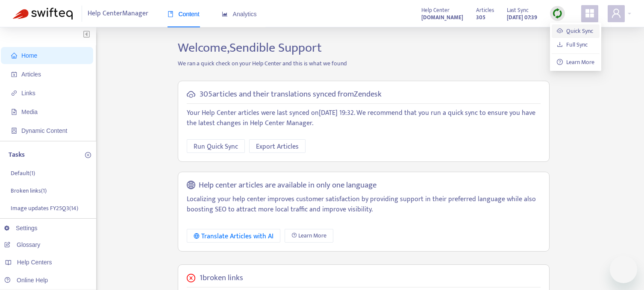  What do you see at coordinates (43, 14) in the screenshot?
I see `img: Swifteq` at bounding box center [43, 14].